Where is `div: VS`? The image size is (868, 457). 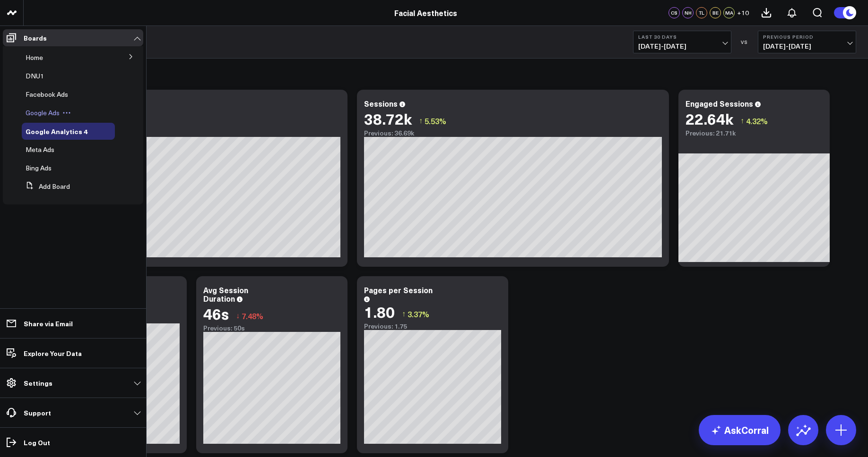 div: VS is located at coordinates (744, 42).